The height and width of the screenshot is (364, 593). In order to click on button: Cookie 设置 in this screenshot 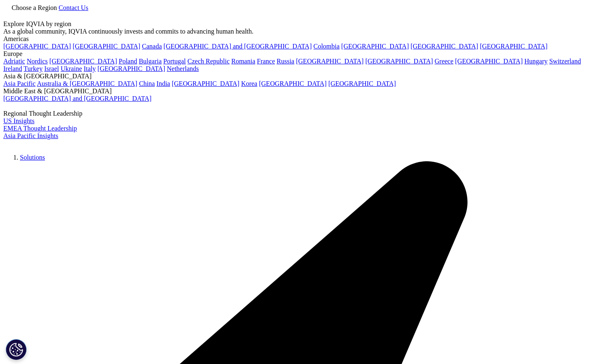, I will do `click(16, 349)`.